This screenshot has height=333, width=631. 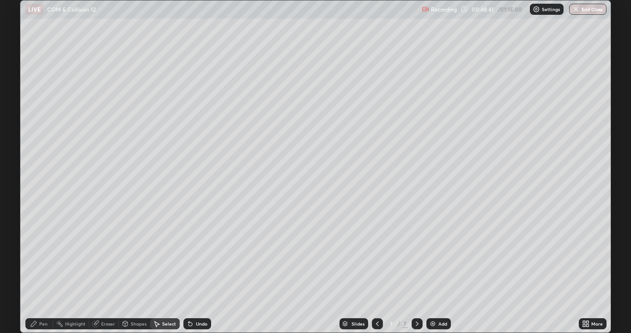 I want to click on div: Select, so click(x=169, y=323).